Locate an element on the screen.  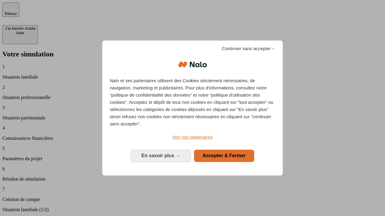
div: Bienvenue chez Nalo Gestion du consentement is located at coordinates (192, 108).